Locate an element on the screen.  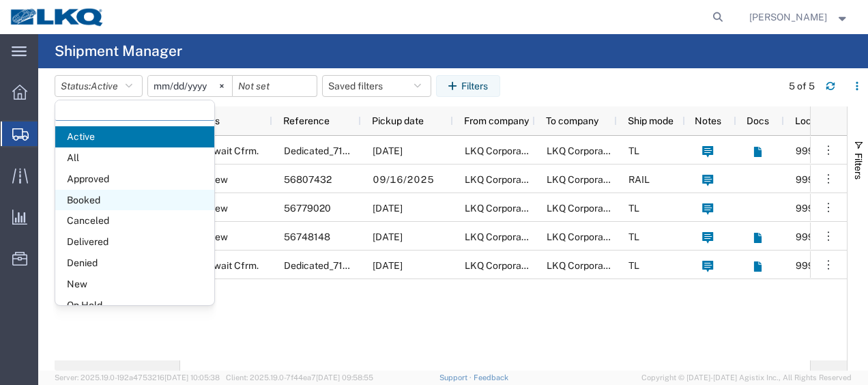
span: Notes is located at coordinates (708, 120).